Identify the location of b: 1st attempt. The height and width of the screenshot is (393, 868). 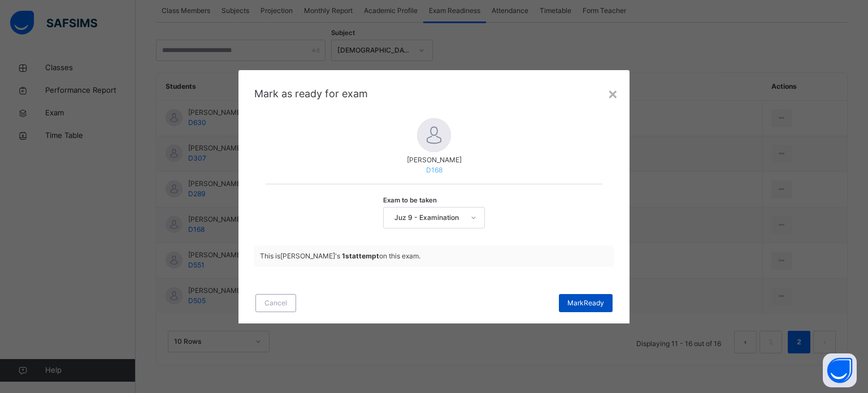
(361, 255).